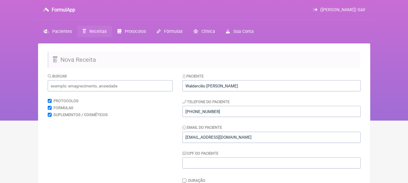  I want to click on a: Clínica, so click(204, 31).